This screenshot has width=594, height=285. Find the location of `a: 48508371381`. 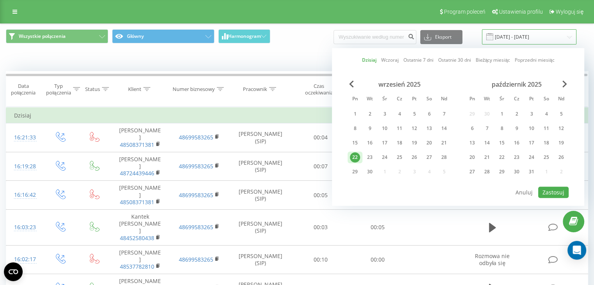

a: 48508371381 is located at coordinates (137, 145).